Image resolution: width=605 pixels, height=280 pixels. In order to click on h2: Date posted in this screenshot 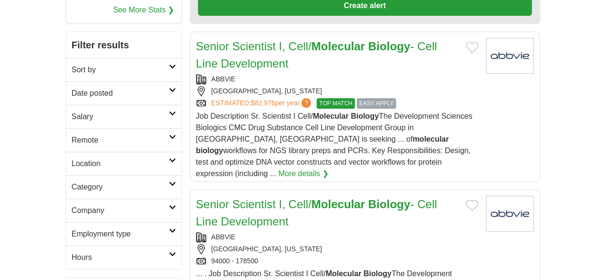, I will do `click(120, 93)`.